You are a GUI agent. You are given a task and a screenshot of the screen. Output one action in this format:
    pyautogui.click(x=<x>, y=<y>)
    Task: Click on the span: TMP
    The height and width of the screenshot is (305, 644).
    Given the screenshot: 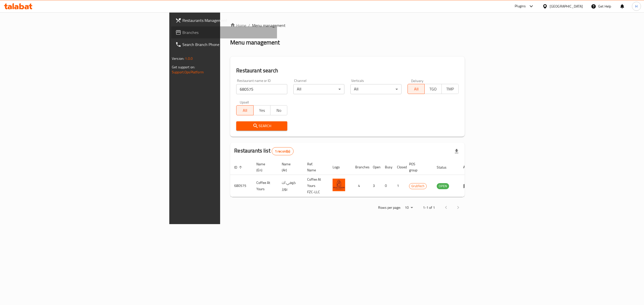 What is the action you would take?
    pyautogui.click(x=450, y=89)
    